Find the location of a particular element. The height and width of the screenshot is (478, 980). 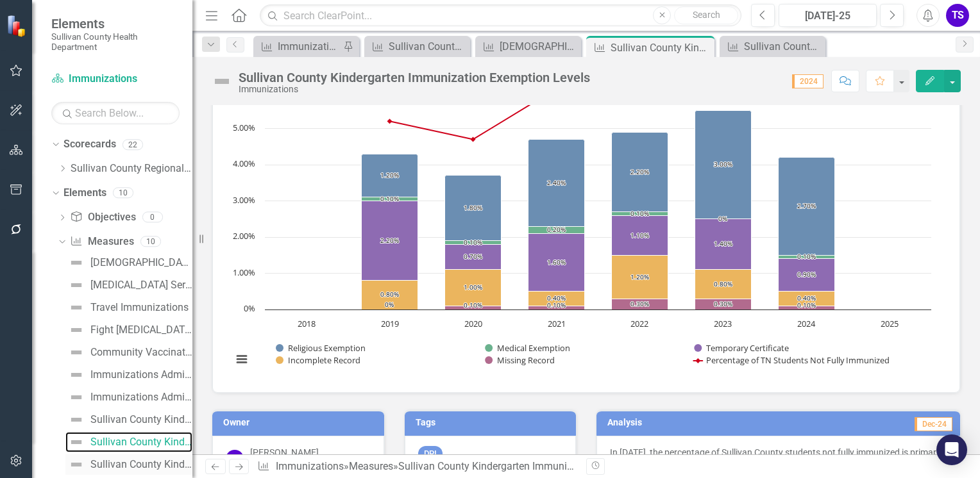

input: Search ClearPoint... is located at coordinates (500, 15).